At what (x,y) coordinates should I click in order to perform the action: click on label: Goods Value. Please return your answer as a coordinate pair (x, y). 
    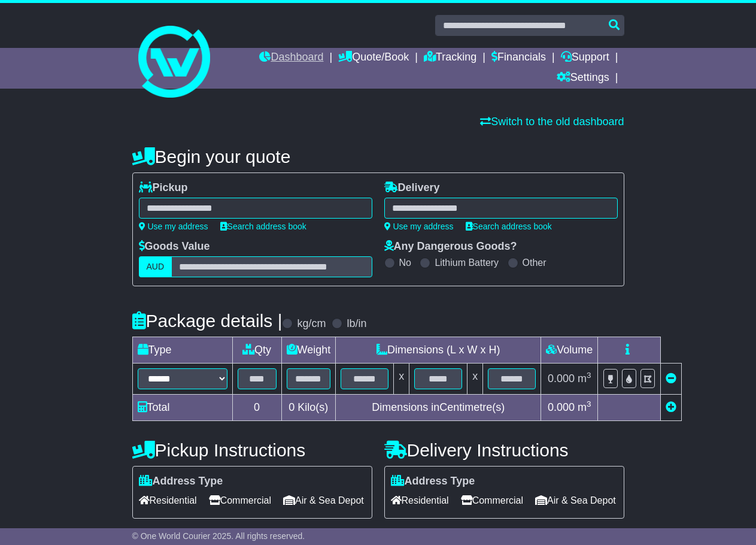
    Looking at the image, I should click on (174, 247).